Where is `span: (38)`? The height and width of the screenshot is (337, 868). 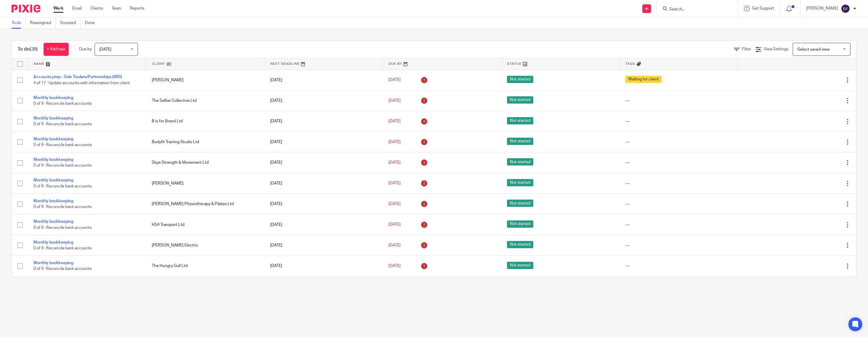
span: (38) is located at coordinates (34, 49).